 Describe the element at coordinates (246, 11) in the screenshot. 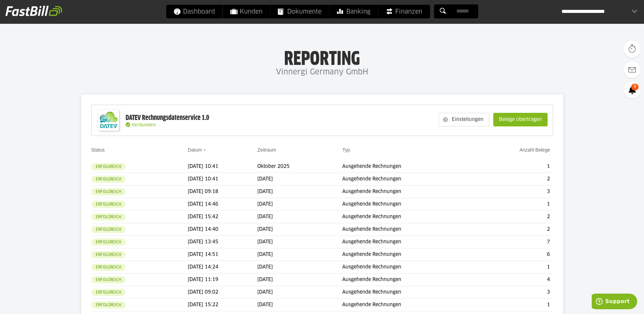

I see `a: Kunden` at that location.